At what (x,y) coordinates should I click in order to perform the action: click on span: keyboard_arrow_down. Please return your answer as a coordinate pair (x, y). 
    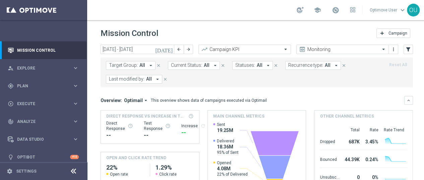
    Looking at the image, I should click on (403, 10).